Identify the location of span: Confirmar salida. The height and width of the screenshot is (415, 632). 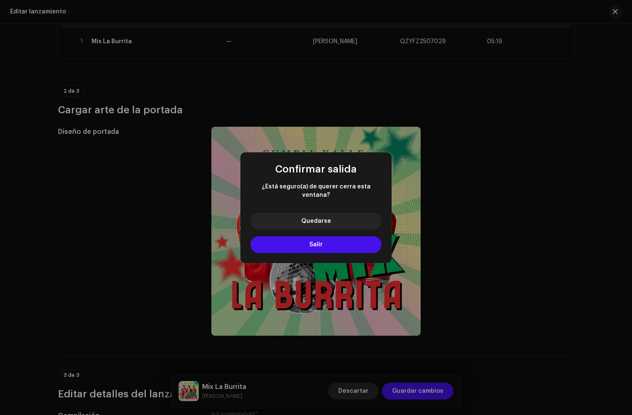
(316, 169).